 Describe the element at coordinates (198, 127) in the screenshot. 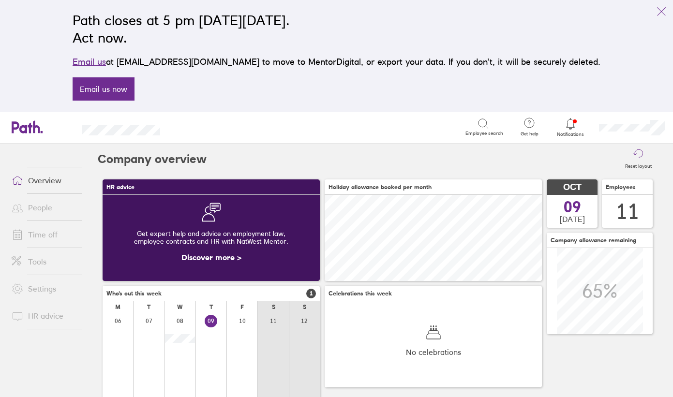

I see `div: Search` at that location.